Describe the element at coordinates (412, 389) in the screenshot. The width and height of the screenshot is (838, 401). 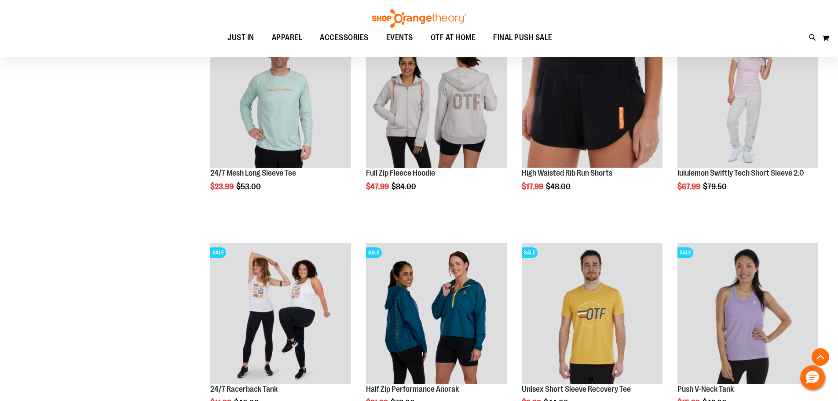
I see `a: Half Zip Performance Anorak` at that location.